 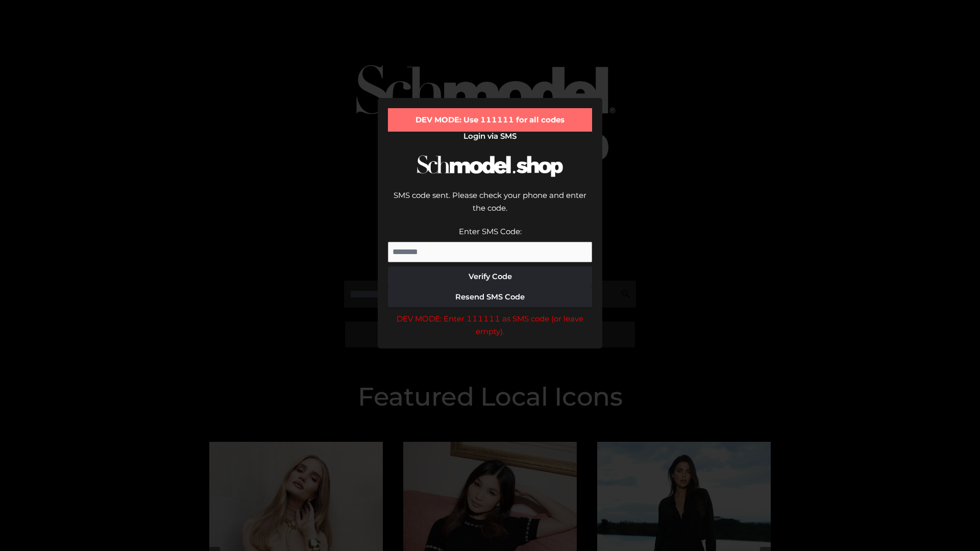 I want to click on button: Resend SMS Code, so click(x=490, y=297).